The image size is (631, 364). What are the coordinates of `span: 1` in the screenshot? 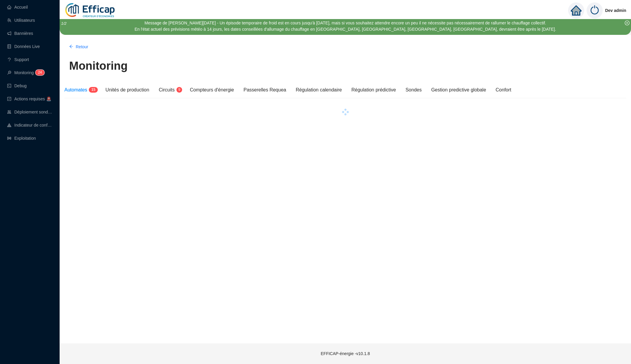 It's located at (92, 90).